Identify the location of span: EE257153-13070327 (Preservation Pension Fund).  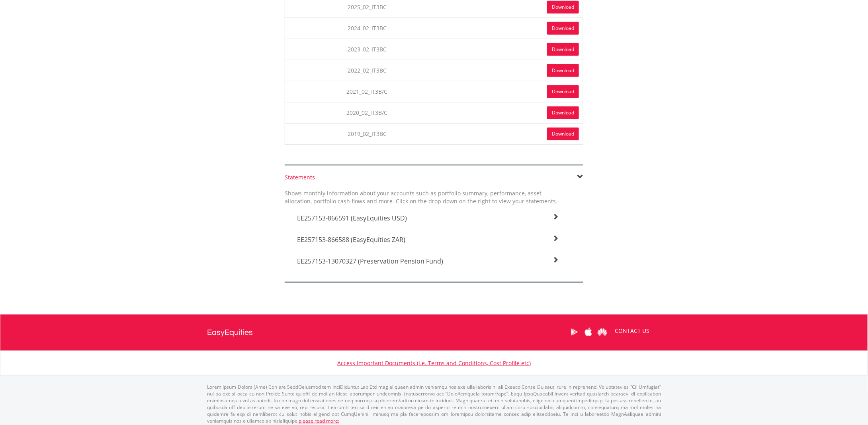
(370, 261).